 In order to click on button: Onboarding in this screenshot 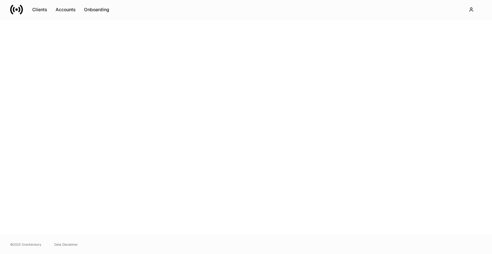, I will do `click(97, 10)`.